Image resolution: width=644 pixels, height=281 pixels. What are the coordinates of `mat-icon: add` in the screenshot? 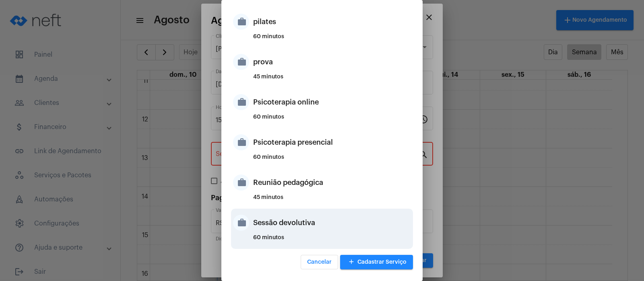 It's located at (351, 262).